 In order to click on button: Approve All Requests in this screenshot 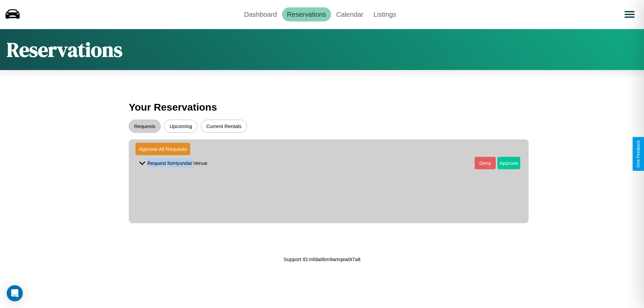, I will do `click(163, 149)`.